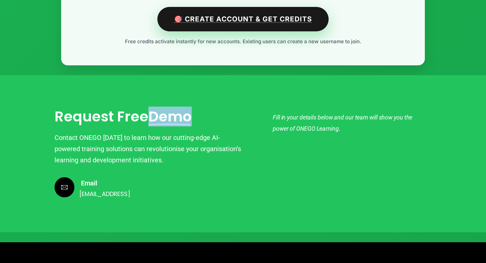 The image size is (486, 263). What do you see at coordinates (149, 188) in the screenshot?
I see `a: Learn More` at bounding box center [149, 188].